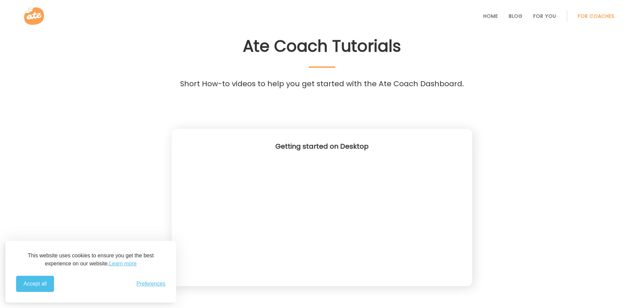 The image size is (644, 308). I want to click on a: Learn more, so click(123, 264).